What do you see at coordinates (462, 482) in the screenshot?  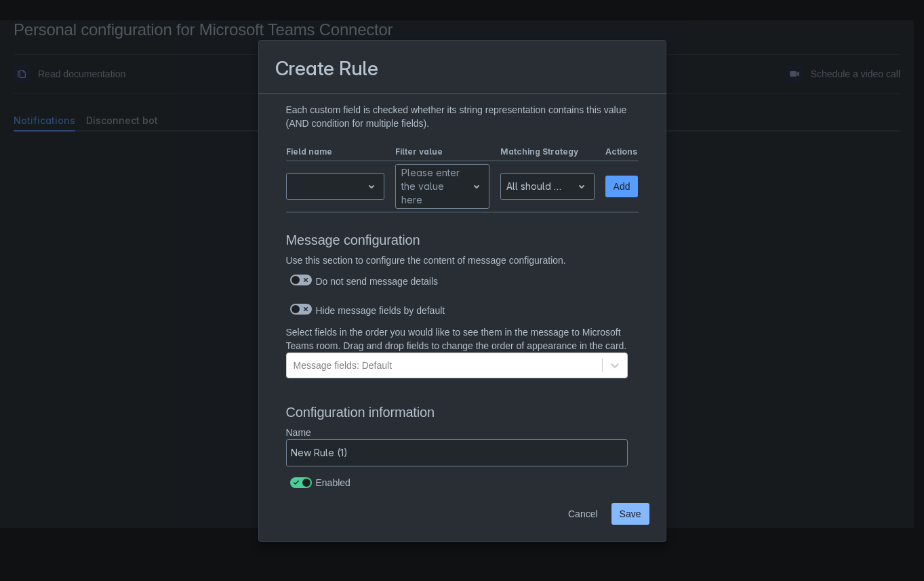 I see `div: Enabled` at bounding box center [462, 482].